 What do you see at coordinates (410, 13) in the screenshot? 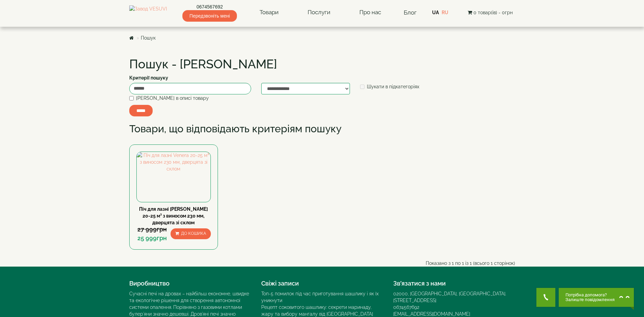
I see `a: Блог` at bounding box center [410, 13].